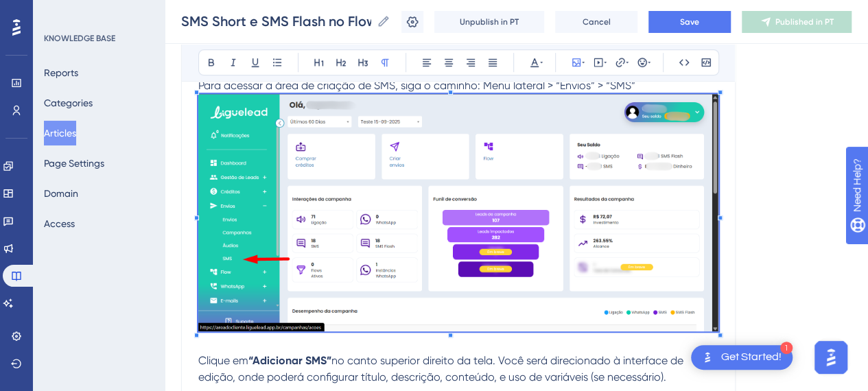  Describe the element at coordinates (80, 38) in the screenshot. I see `div: KNOWLEDGE BASE` at that location.